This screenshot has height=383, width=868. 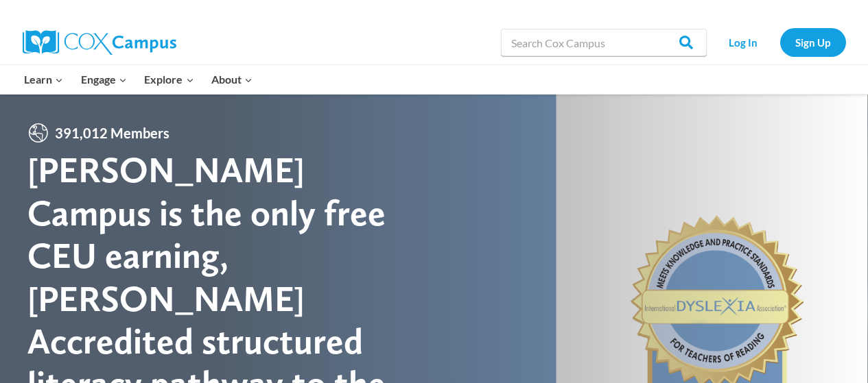 What do you see at coordinates (44, 80) in the screenshot?
I see `span: Learn` at bounding box center [44, 80].